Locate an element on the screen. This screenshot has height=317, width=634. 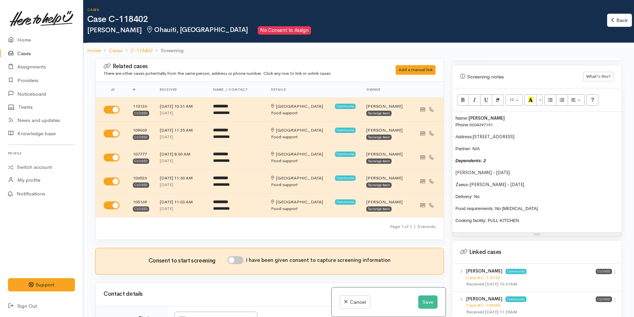
button: Unordered list (CTRL+SHIFT+NUM7) is located at coordinates (550, 100).